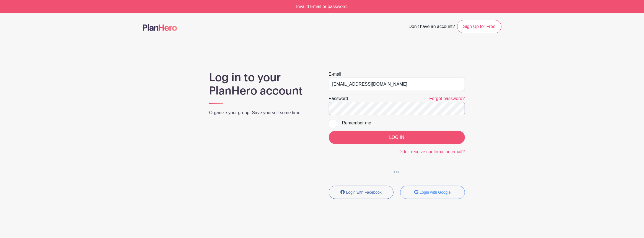  What do you see at coordinates (432, 27) in the screenshot?
I see `span: Don't have an account?` at bounding box center [432, 27].